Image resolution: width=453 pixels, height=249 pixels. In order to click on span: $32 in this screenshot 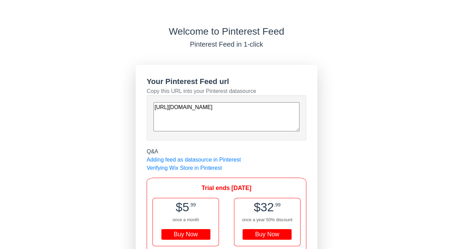, I will do `click(264, 207)`.